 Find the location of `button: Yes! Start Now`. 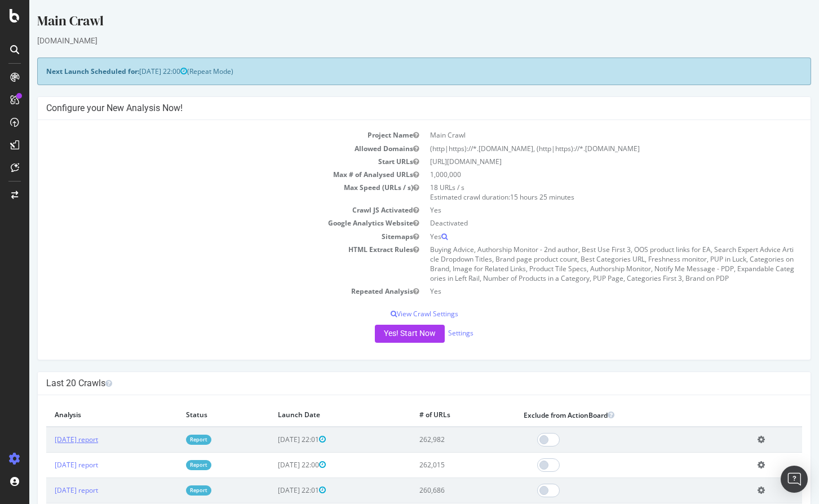

button: Yes! Start Now is located at coordinates (380, 333).